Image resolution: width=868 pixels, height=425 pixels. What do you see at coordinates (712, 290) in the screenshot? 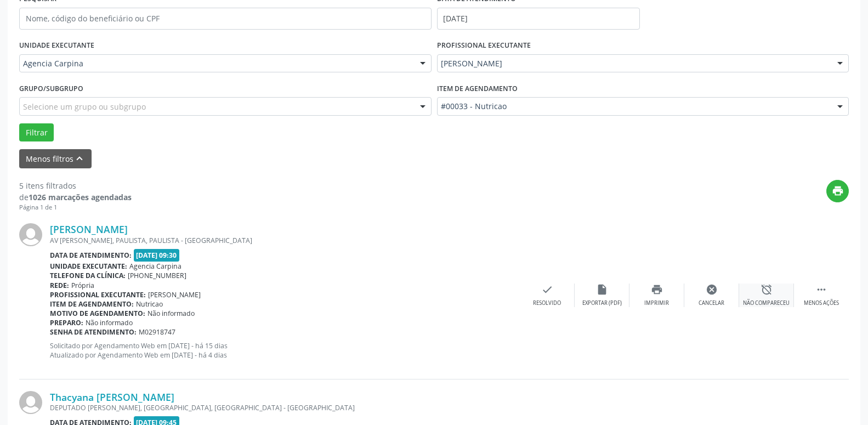
I see `i: cancel` at bounding box center [712, 290].